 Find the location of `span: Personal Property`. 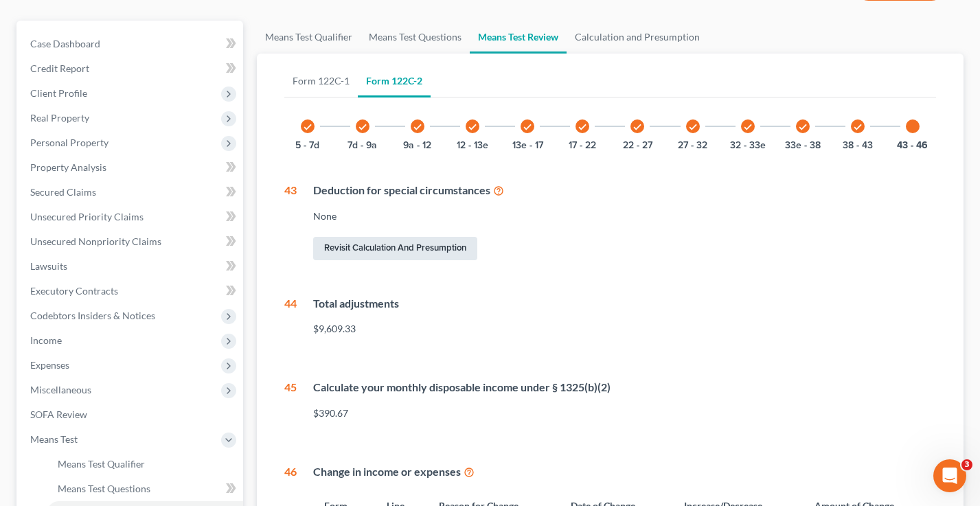

span: Personal Property is located at coordinates (70, 142).